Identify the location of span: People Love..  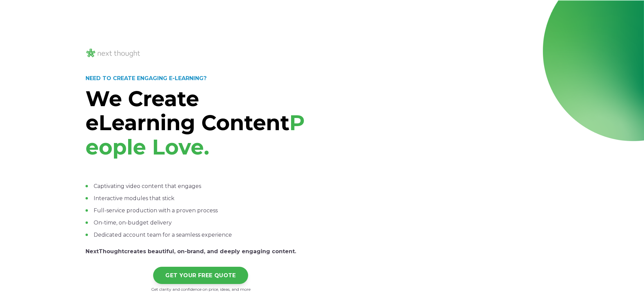
(195, 135).